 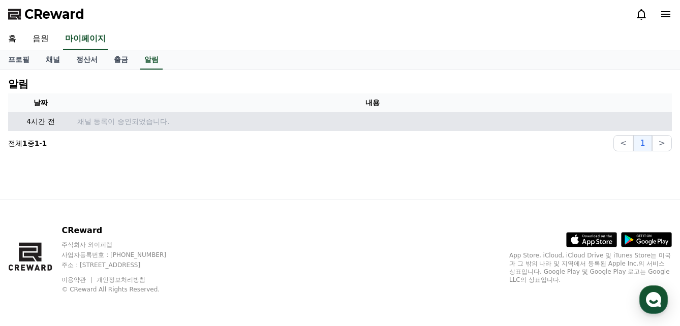 What do you see at coordinates (54, 14) in the screenshot?
I see `span: CReward` at bounding box center [54, 14].